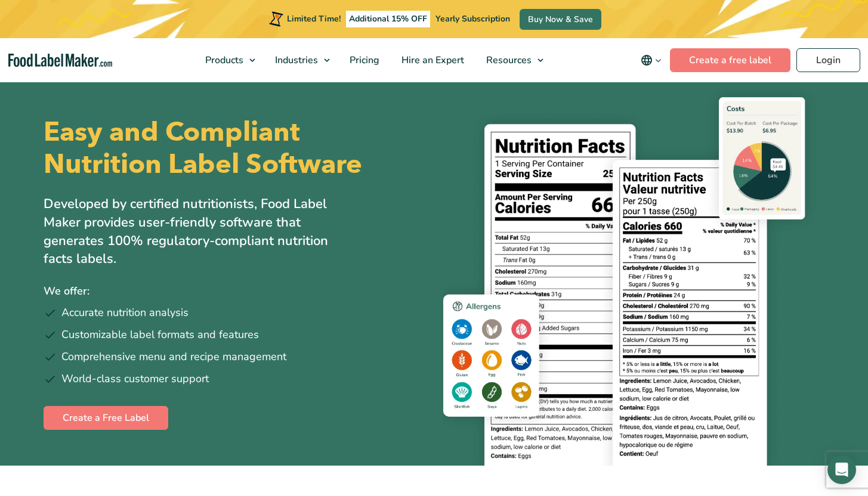 This screenshot has width=868, height=496. I want to click on p: We offer:, so click(234, 291).